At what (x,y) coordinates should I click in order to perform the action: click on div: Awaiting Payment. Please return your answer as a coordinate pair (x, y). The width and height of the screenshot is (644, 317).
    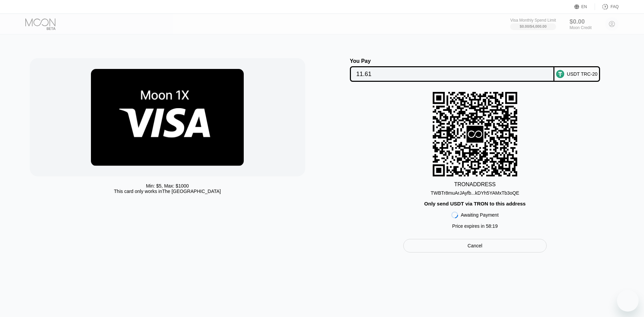
    Looking at the image, I should click on (480, 215).